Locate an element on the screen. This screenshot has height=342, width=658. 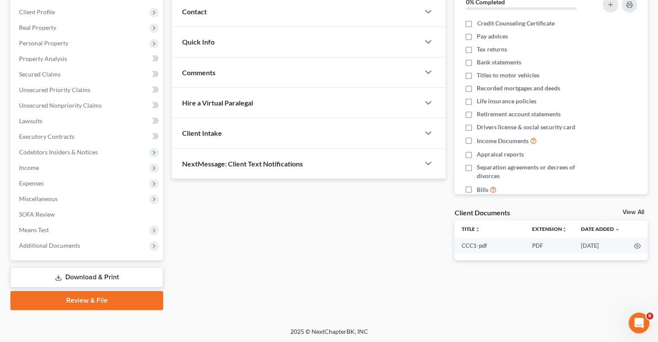
textarea: Message… is located at coordinates (86, 265).